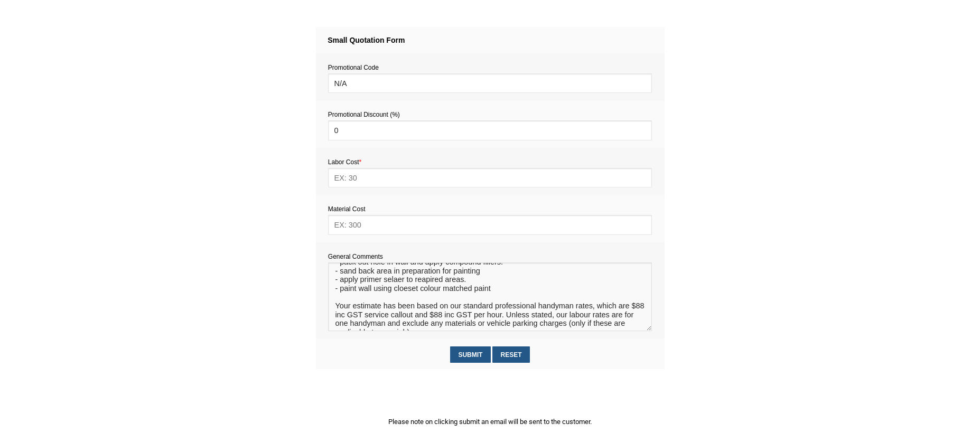 Image resolution: width=980 pixels, height=433 pixels. I want to click on span: Promotional Discount (%), so click(364, 114).